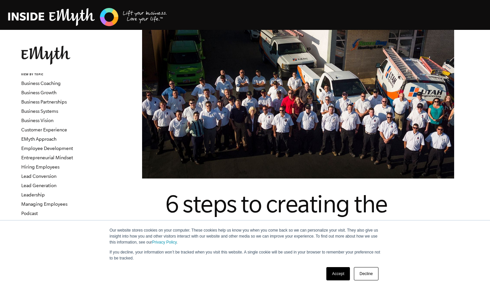  What do you see at coordinates (41, 83) in the screenshot?
I see `a: Business Coaching` at bounding box center [41, 83].